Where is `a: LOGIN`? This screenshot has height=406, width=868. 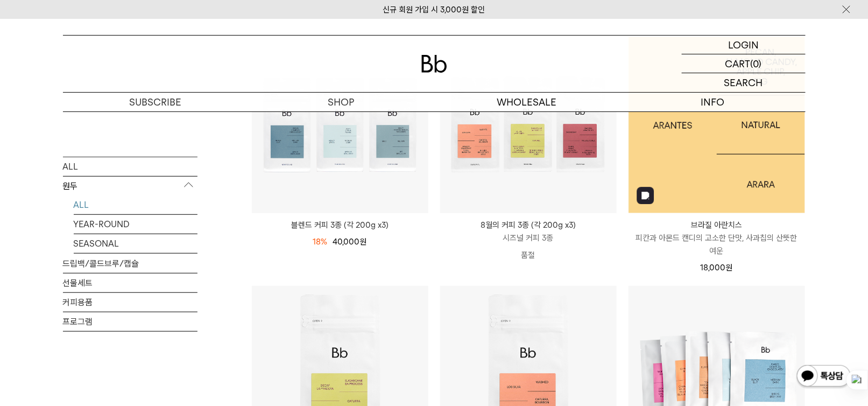 a: LOGIN is located at coordinates (744, 45).